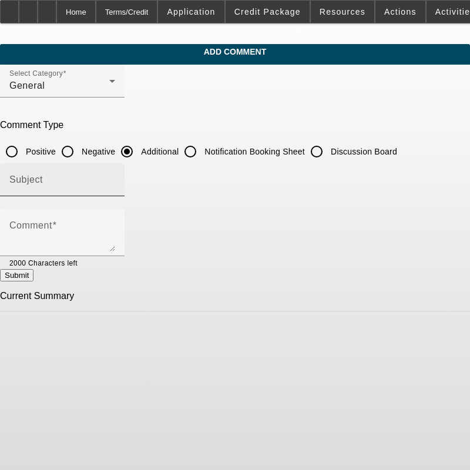  What do you see at coordinates (342, 12) in the screenshot?
I see `span: Resources` at bounding box center [342, 12].